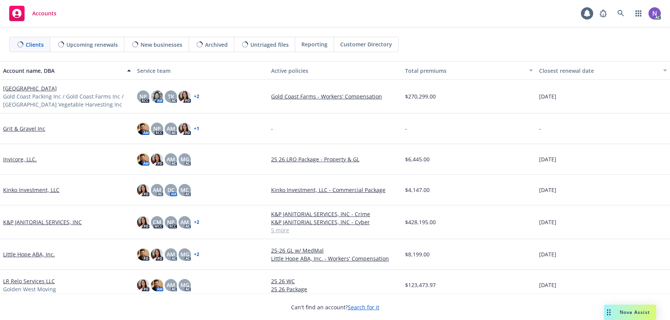 The height and width of the screenshot is (320, 670). Describe the element at coordinates (335, 230) in the screenshot. I see `a: 5 more` at that location.